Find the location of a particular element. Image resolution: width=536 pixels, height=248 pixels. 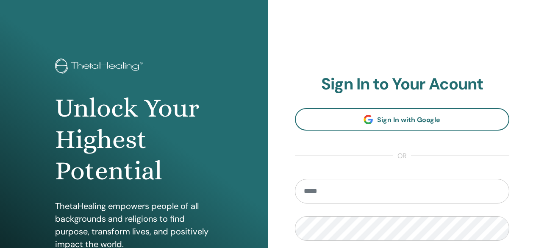

span: Sign In with Google is located at coordinates (408, 119).